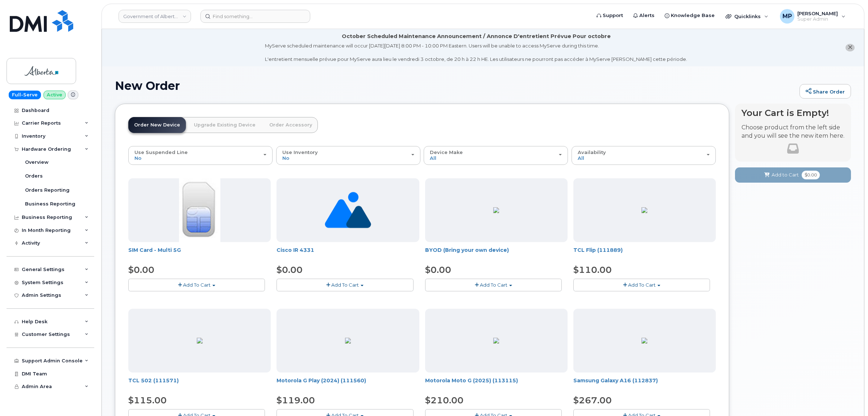  Describe the element at coordinates (199, 384) in the screenshot. I see `div: TCL 502 (111571)` at that location.